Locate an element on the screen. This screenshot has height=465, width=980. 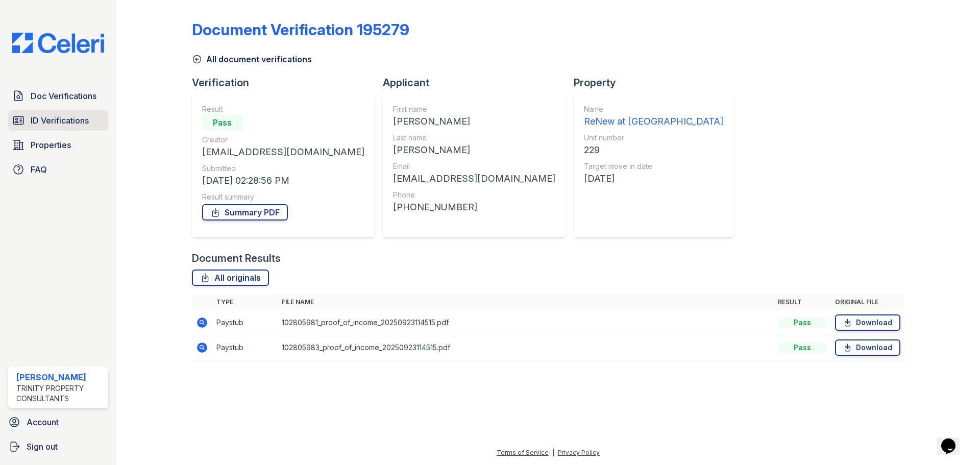
a: Privacy Policy is located at coordinates (579, 452).